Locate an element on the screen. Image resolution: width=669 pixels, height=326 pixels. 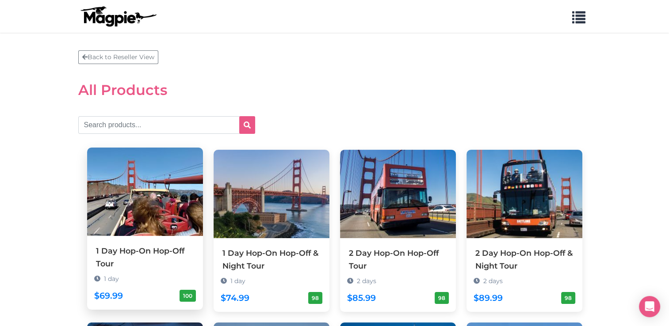
img: 1 Day Hop-On Hop-Off Tour is located at coordinates (145, 192).